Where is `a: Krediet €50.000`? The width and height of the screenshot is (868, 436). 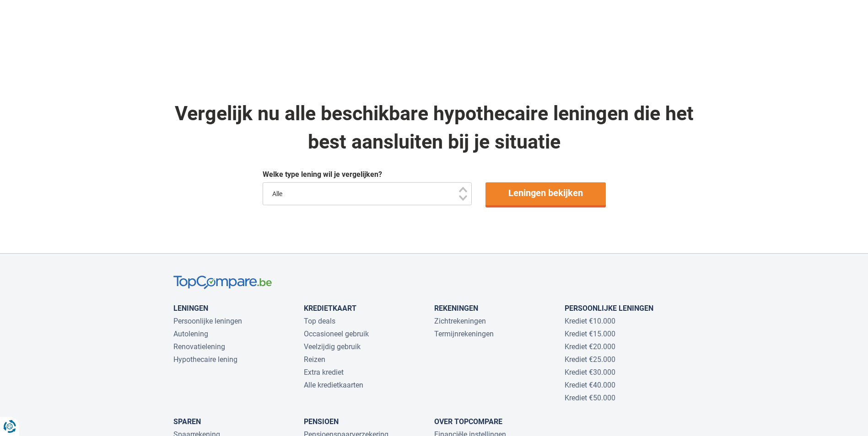
a: Krediet €50.000 is located at coordinates (590, 398).